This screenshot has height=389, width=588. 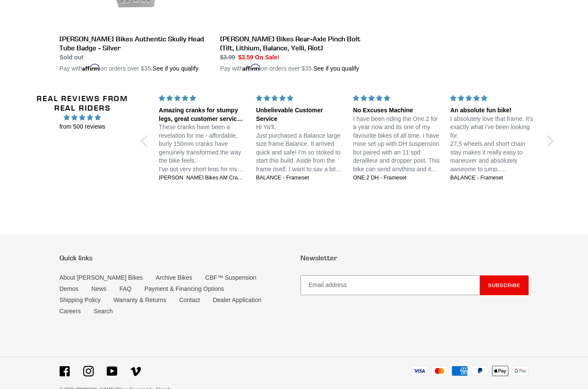 I want to click on div: Amazing cranks for stumpy legs, great customer service too, so click(x=202, y=114).